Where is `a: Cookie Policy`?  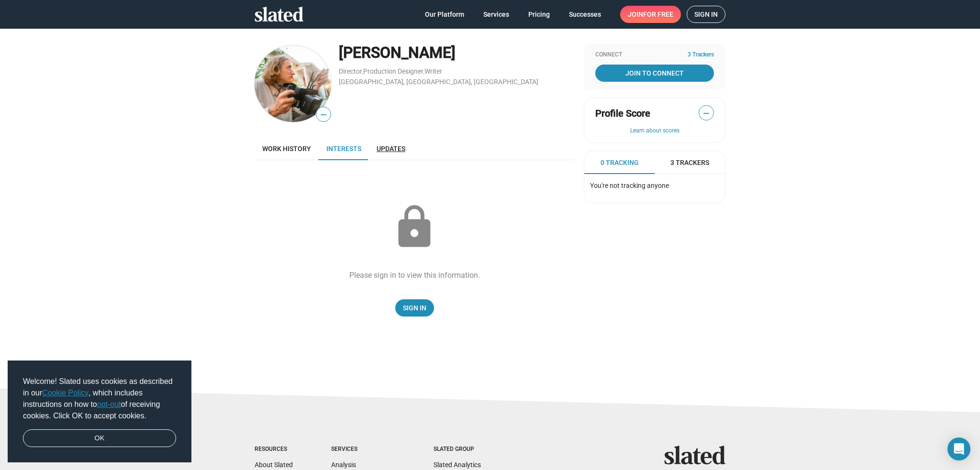
a: Cookie Policy is located at coordinates (65, 393).